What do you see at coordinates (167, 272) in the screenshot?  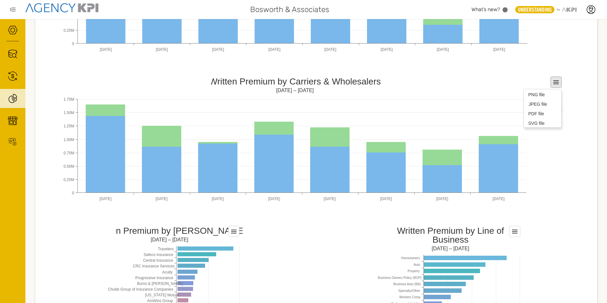 I see `text: Acuity` at bounding box center [167, 272].